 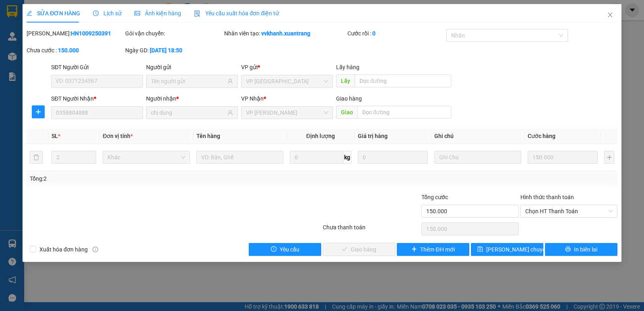 What do you see at coordinates (290, 250) in the screenshot?
I see `span: Yêu cầu` at bounding box center [290, 250].